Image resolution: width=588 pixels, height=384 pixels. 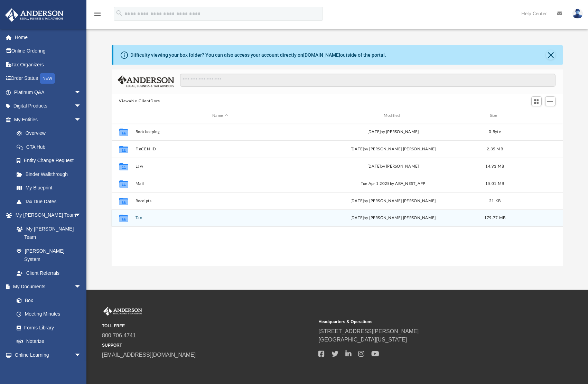 What do you see at coordinates (48, 93) in the screenshot?
I see `a: Platinum Q&Aarrow_drop_down` at bounding box center [48, 93].